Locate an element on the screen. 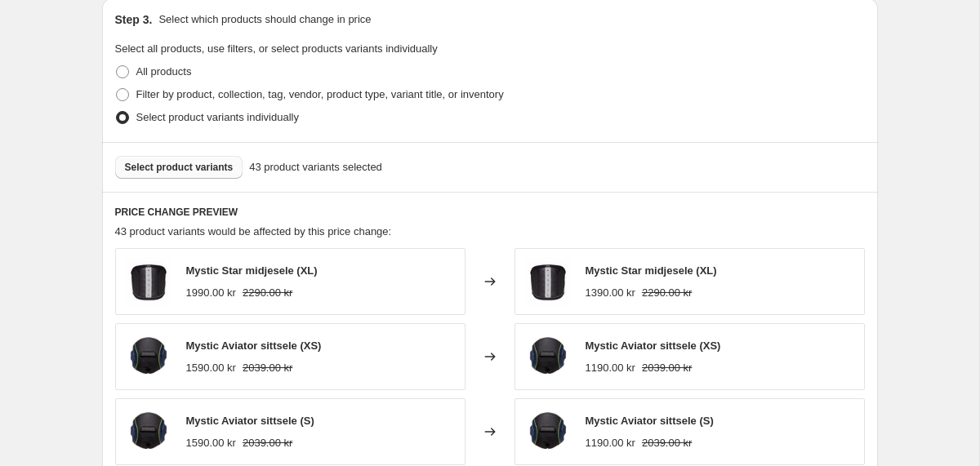 The width and height of the screenshot is (980, 466). span: All products is located at coordinates (164, 71).